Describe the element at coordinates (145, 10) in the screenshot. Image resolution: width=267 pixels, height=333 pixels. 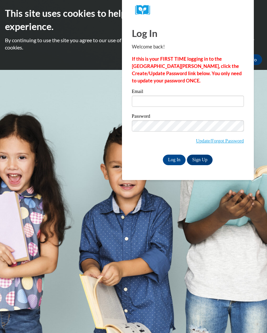
I see `img: Logo brand` at that location.